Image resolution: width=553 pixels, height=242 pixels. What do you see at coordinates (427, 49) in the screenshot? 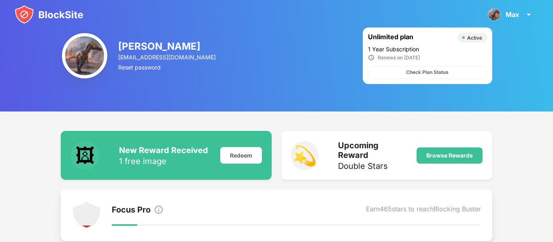
I see `div: 1 Year Subscription` at bounding box center [427, 49].